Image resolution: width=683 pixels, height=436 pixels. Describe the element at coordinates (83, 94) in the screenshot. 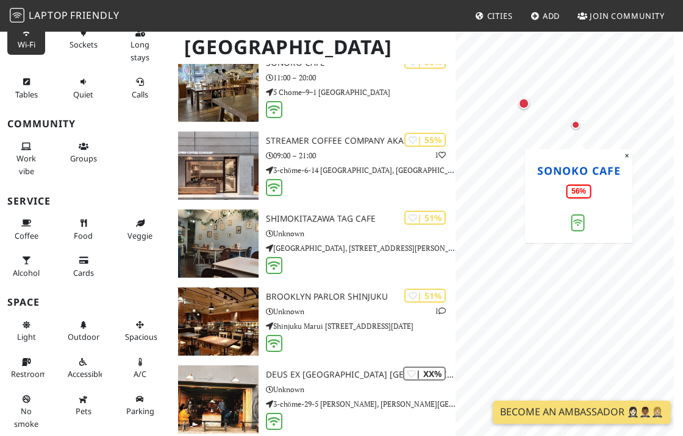

I see `span: Quiet` at that location.